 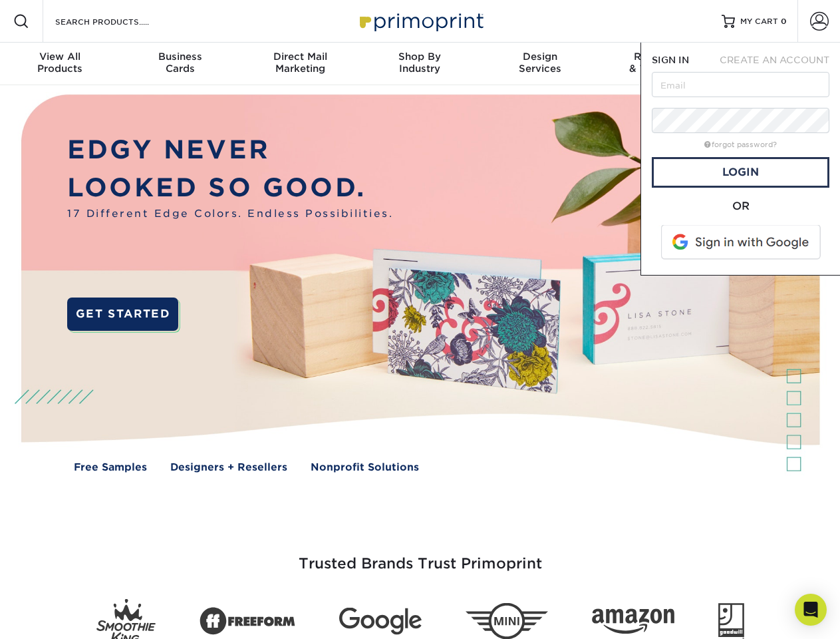 What do you see at coordinates (300, 64) in the screenshot?
I see `a: Direct MailMarketing` at bounding box center [300, 64].